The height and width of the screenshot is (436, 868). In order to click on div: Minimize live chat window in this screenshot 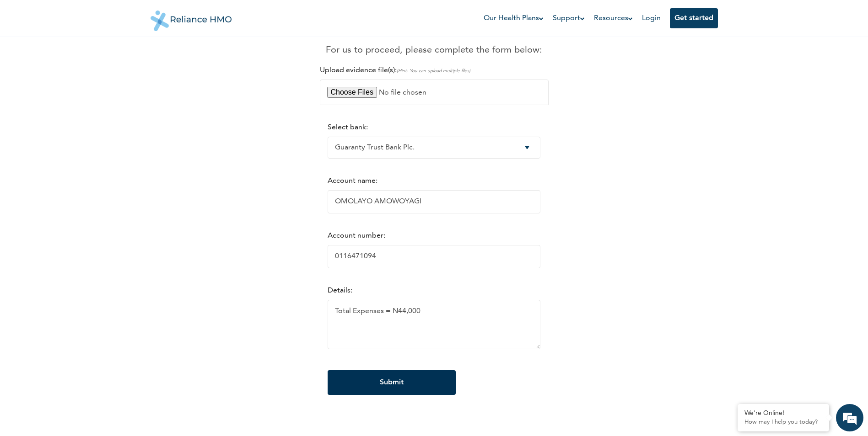, I will do `click(162, 16)`.